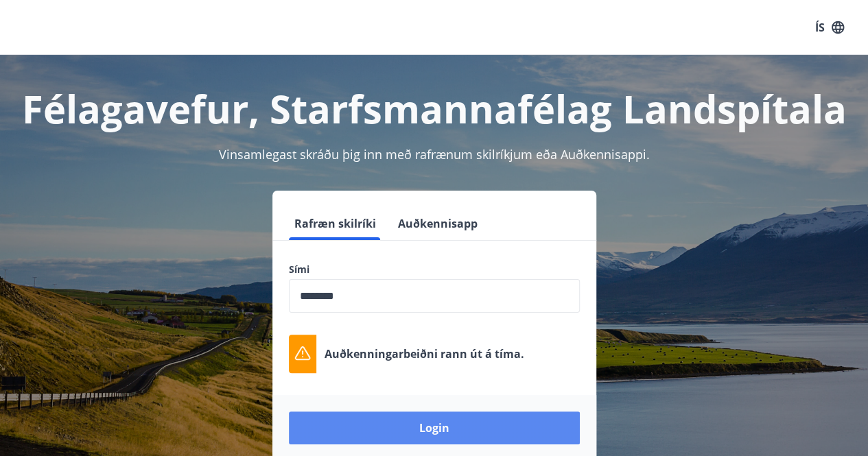 This screenshot has height=456, width=868. I want to click on h1: Félagavefur, Starfsmannafélag Landspítala, so click(434, 108).